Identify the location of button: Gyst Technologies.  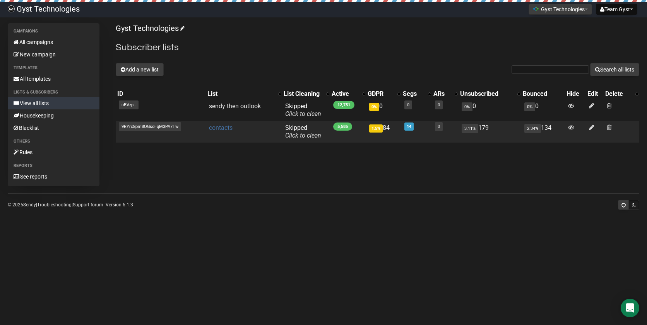
(560, 9).